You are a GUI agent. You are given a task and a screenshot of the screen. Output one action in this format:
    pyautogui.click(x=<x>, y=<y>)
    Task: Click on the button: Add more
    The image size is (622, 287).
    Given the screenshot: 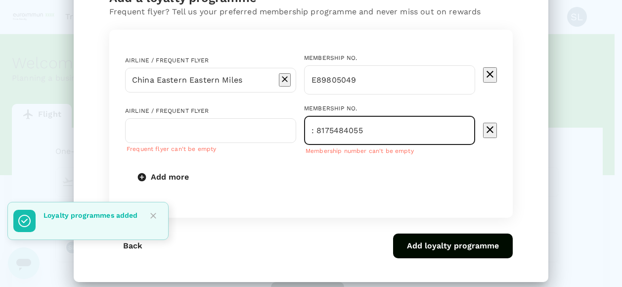 What is the action you would take?
    pyautogui.click(x=164, y=177)
    